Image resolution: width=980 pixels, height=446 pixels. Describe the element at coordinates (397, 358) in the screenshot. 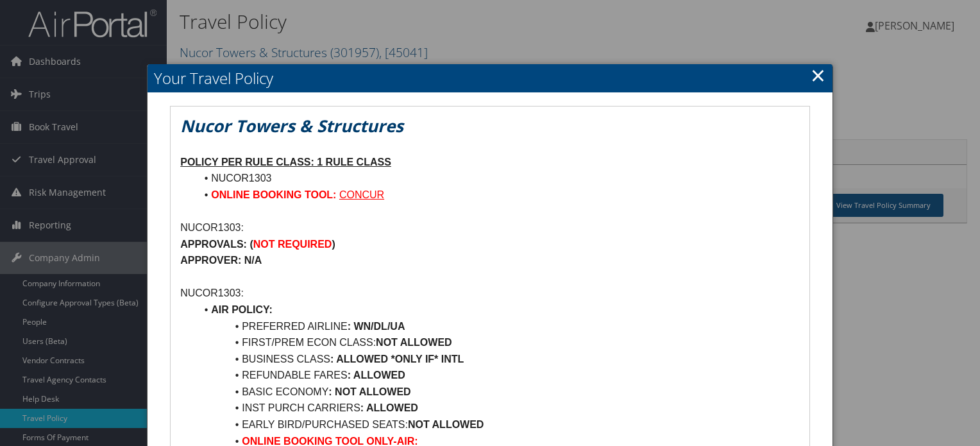

I see `strong: : ALLOWED *ONLY IF* INTL` at that location.